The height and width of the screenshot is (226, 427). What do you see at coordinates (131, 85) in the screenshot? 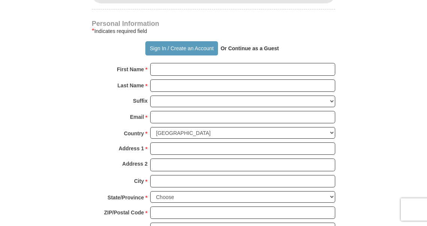
I see `strong: Last Name` at bounding box center [131, 85].